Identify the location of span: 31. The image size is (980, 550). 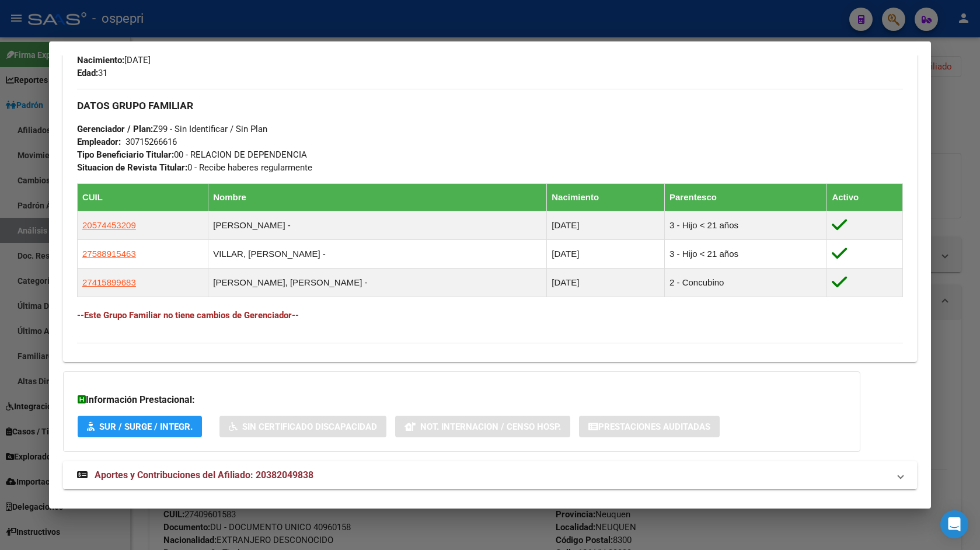
(92, 73).